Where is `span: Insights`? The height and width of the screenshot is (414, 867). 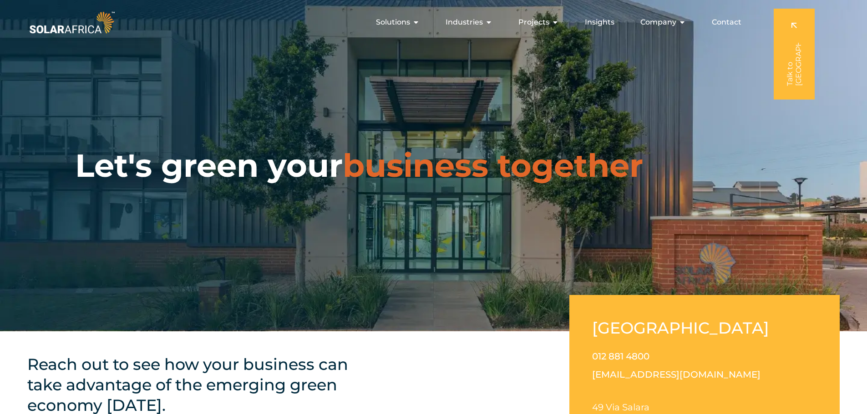 span: Insights is located at coordinates (599, 22).